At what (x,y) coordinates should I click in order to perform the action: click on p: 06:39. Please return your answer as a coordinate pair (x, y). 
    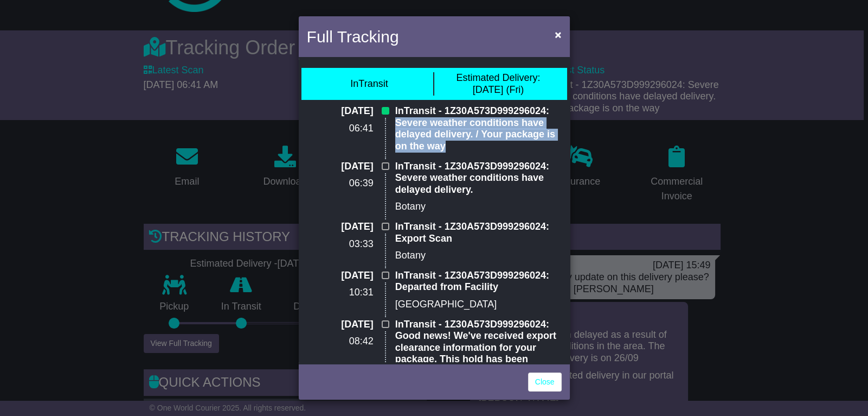
    Looking at the image, I should click on (340, 183).